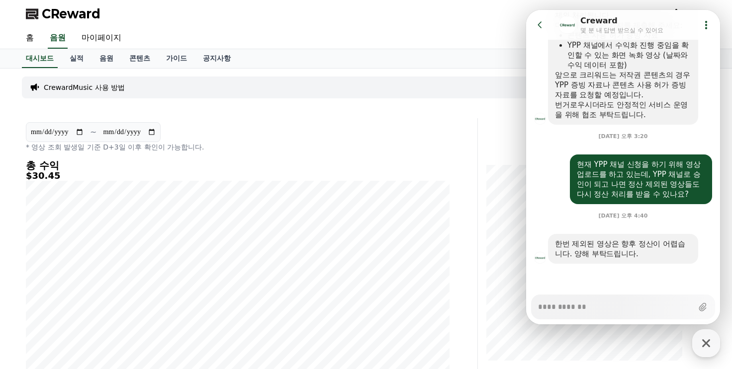  Describe the element at coordinates (84, 87) in the screenshot. I see `p: CrewardMusic 사용 방법` at that location.